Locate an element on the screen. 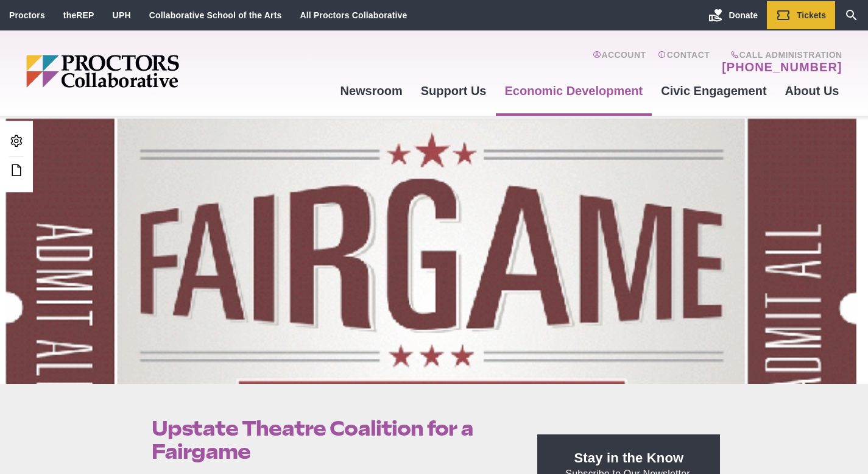 This screenshot has width=868, height=474. a: Edit this Post/Page is located at coordinates (17, 171).